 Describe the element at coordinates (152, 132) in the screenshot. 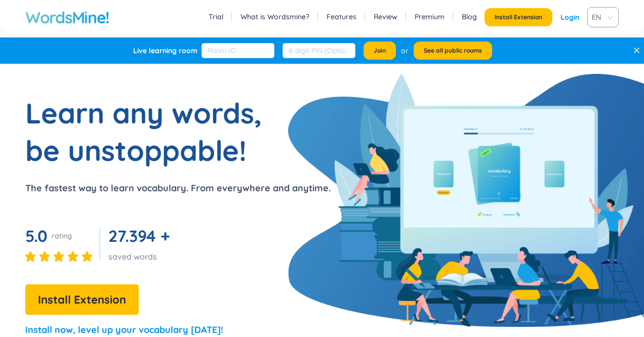

I see `h1: Learn any words, be unstoppable!` at that location.